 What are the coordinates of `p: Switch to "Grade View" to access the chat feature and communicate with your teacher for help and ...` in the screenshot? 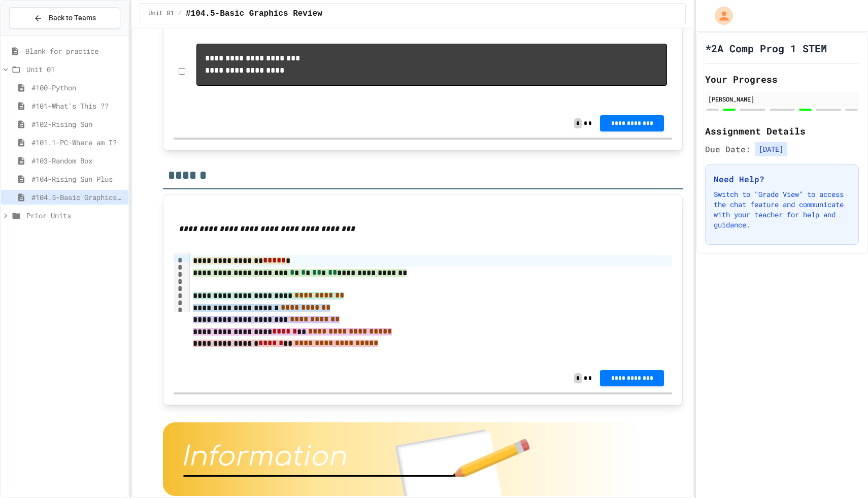 It's located at (781, 209).